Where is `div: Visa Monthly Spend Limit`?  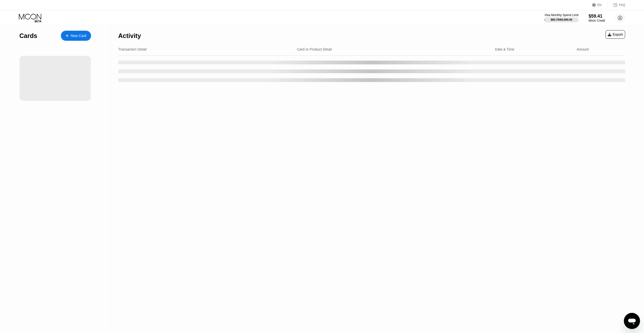 div: Visa Monthly Spend Limit is located at coordinates (561, 15).